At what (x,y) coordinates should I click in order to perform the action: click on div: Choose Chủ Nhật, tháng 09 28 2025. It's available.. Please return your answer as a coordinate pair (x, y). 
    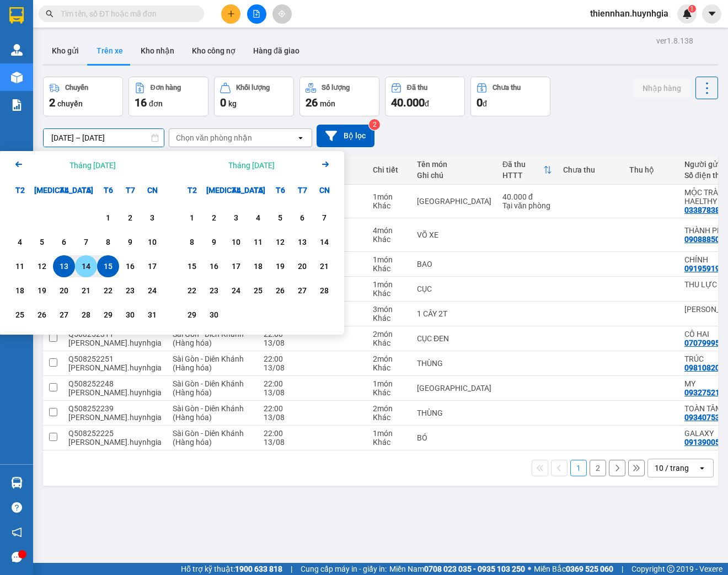
    Looking at the image, I should click on (325, 291).